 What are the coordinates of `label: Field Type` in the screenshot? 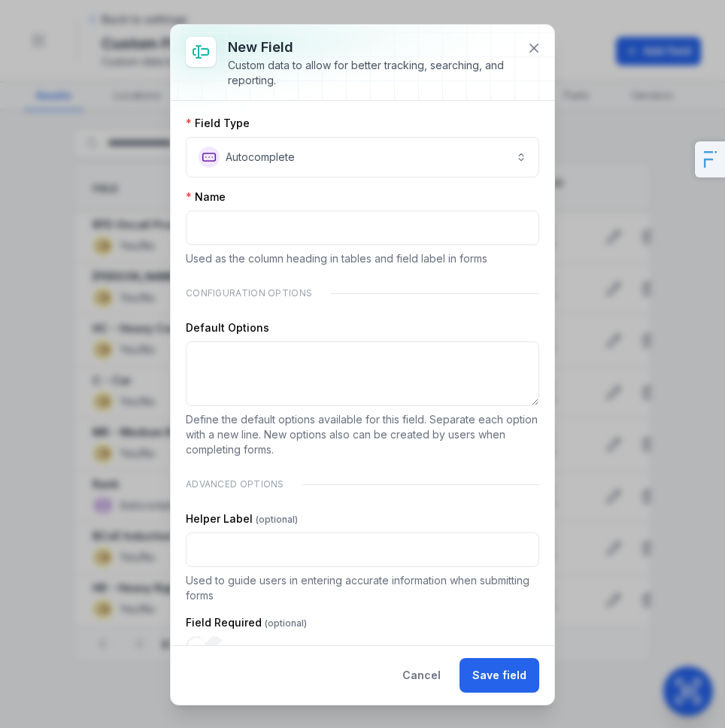 It's located at (218, 123).